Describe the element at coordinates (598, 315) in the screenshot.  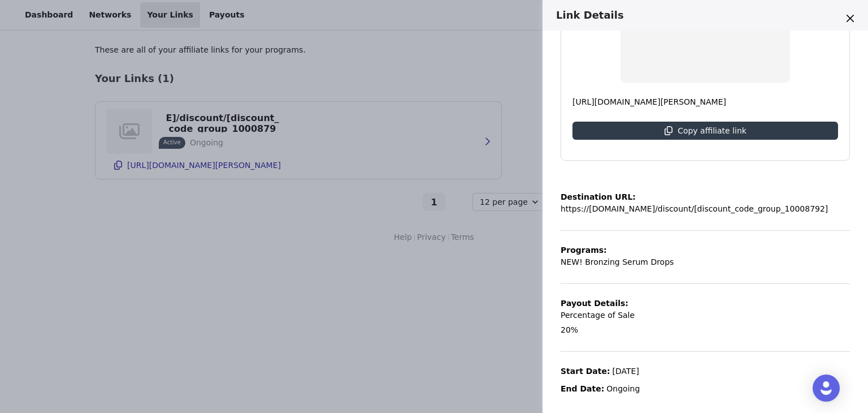
I see `p: Percentage of Sale` at that location.